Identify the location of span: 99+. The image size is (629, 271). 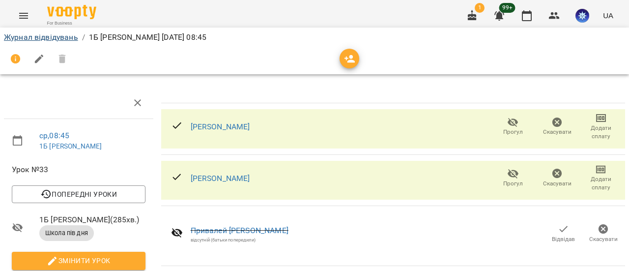
(507, 8).